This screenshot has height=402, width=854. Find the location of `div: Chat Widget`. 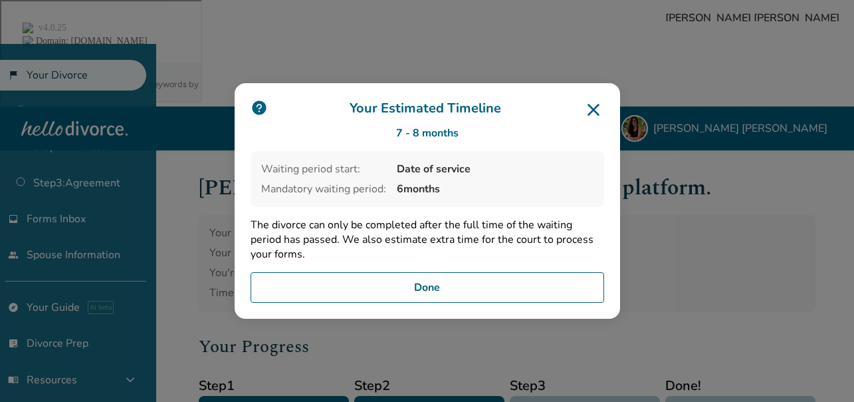

div: Chat Widget is located at coordinates (821, 370).